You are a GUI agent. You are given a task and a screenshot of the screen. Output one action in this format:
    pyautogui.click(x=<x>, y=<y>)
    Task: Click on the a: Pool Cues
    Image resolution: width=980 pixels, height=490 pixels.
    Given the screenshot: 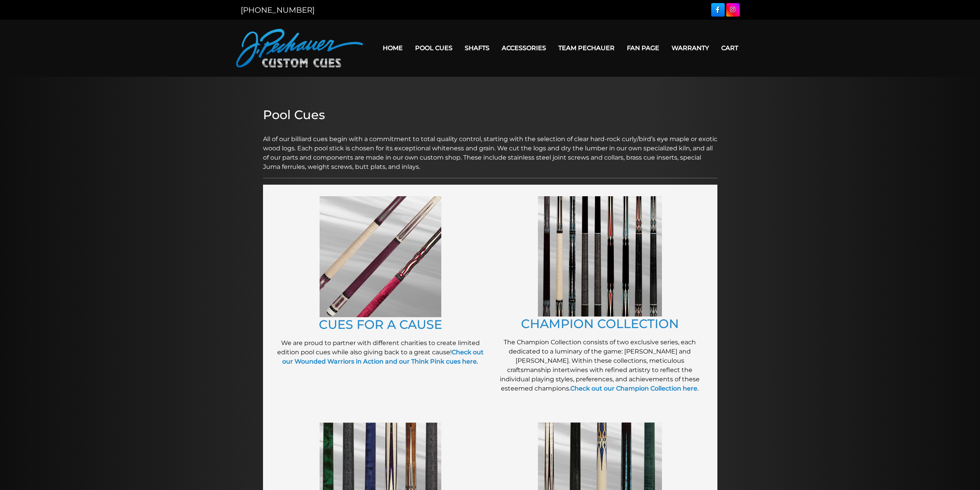 What is the action you would take?
    pyautogui.click(x=434, y=47)
    